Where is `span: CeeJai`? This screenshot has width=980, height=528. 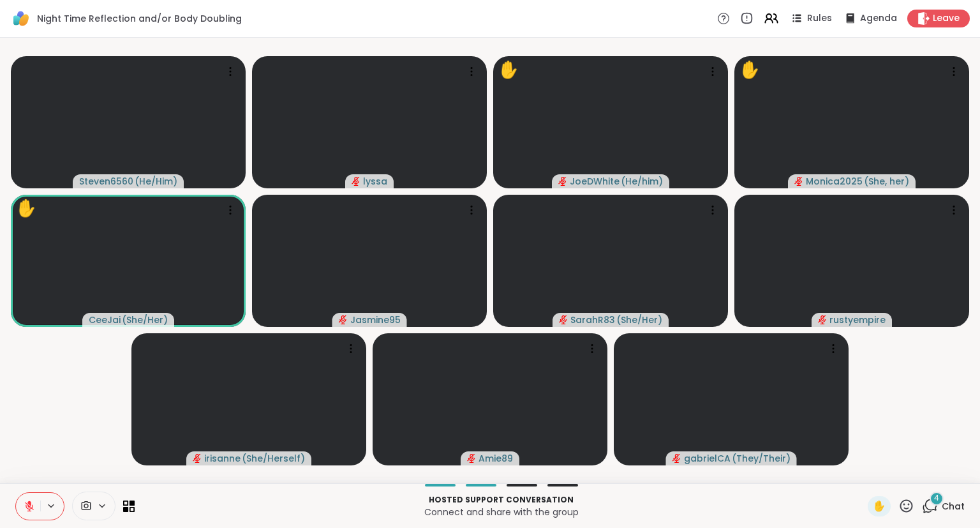
span: CeeJai is located at coordinates (104, 319).